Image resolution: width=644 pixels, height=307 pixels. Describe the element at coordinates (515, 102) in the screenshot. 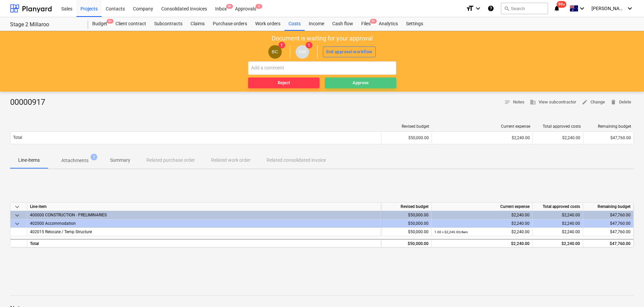

I see `span: Notes` at that location.